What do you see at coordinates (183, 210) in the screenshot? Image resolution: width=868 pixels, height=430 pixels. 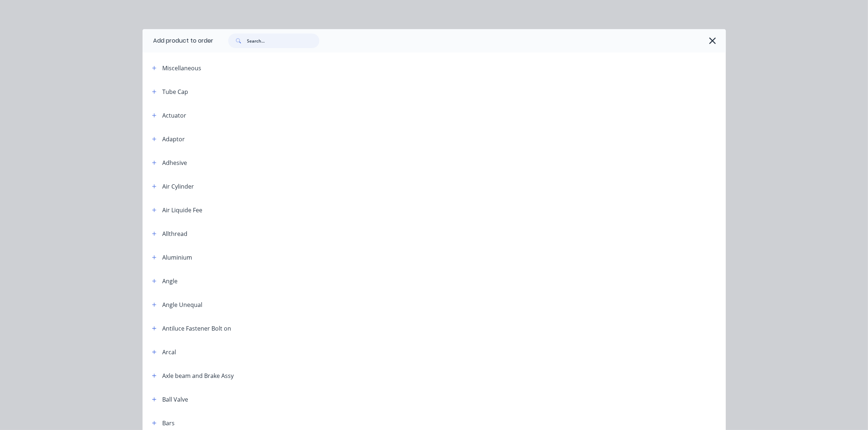 I see `div: Air Liquide Fee` at bounding box center [183, 210].